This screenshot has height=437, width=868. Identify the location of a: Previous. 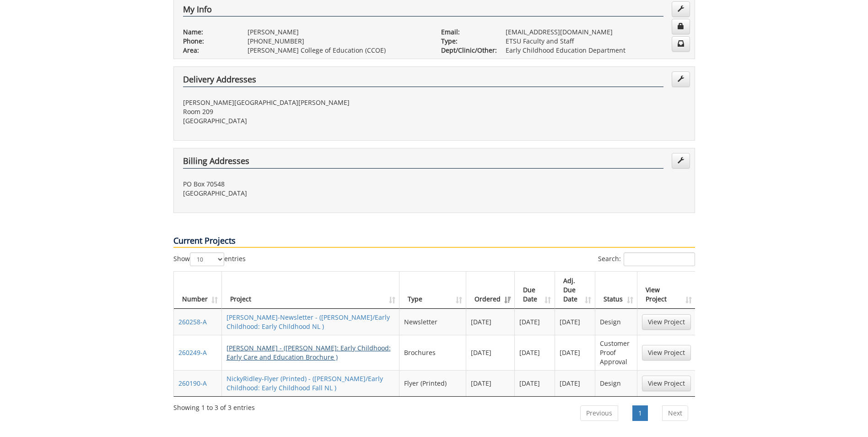
(599, 413).